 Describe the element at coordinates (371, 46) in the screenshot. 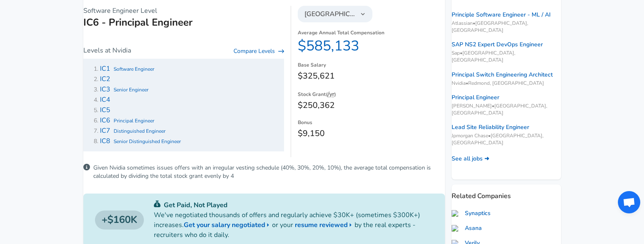

I see `dd: $585,133` at that location.